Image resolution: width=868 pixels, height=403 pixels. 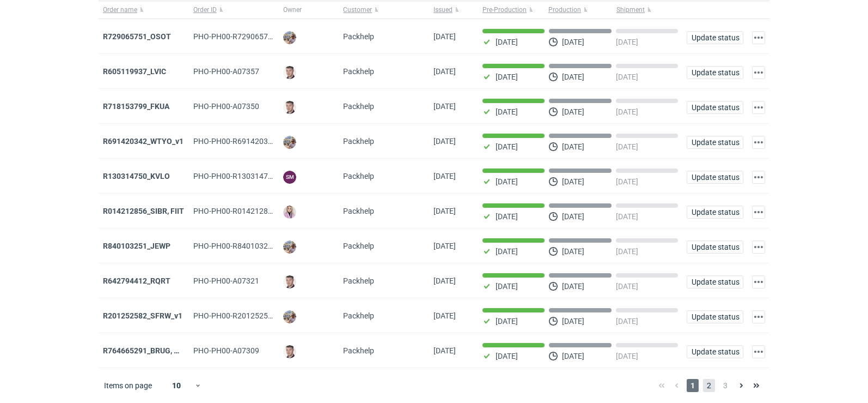 I want to click on span: Owner, so click(x=292, y=10).